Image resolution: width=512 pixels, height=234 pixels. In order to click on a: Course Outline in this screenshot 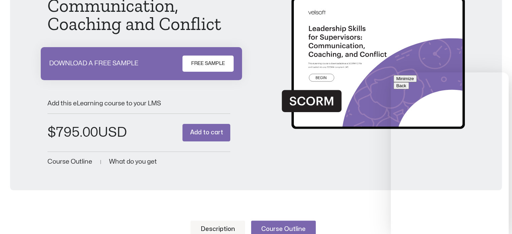, I will do `click(70, 162)`.